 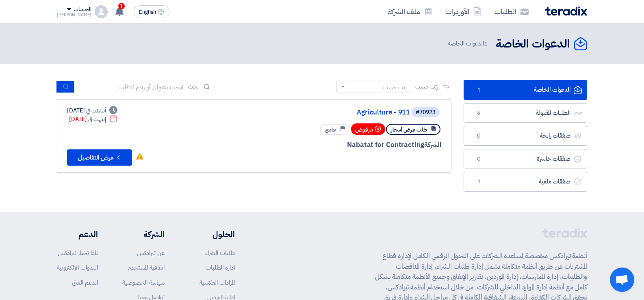 I want to click on input: ابحث بعنوان أو رقم الطلب, so click(x=131, y=87).